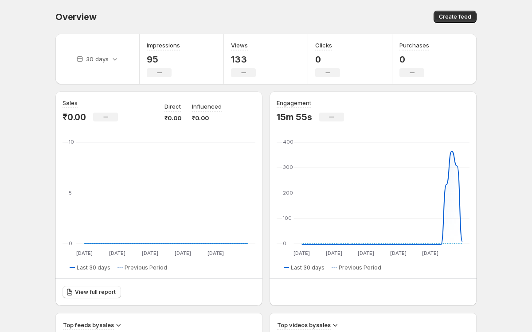  Describe the element at coordinates (71, 142) in the screenshot. I see `text: 10` at that location.